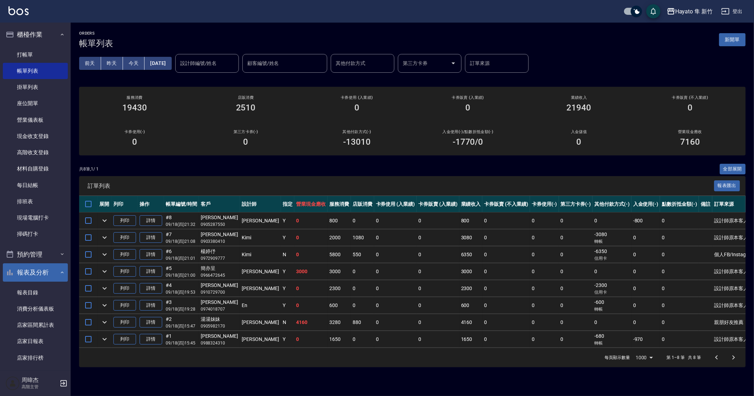 This screenshot has height=396, width=754. Describe the element at coordinates (690, 98) in the screenshot. I see `h2: 卡券販賣 (不入業績)` at that location.